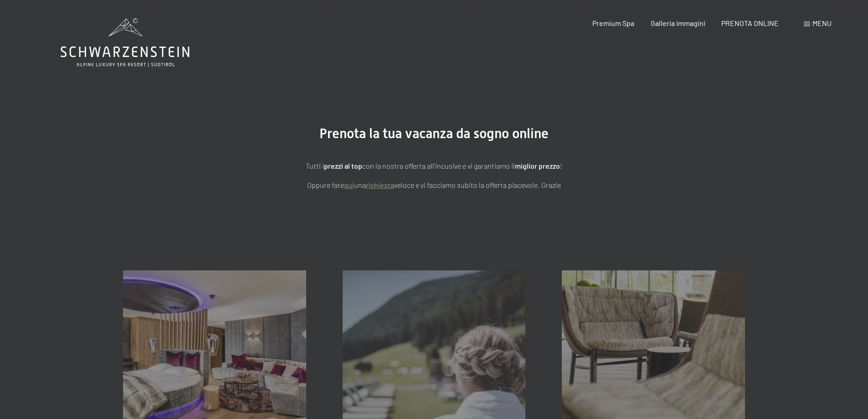  I want to click on a: PRENOTA ONLINE, so click(750, 23).